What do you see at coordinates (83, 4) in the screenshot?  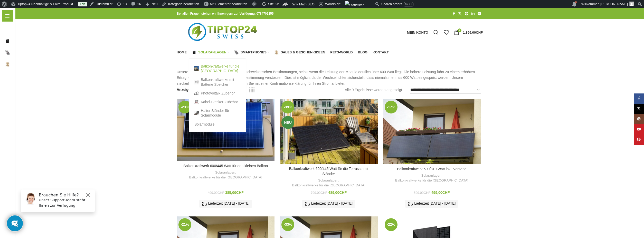 I see `a: Live` at bounding box center [83, 4].